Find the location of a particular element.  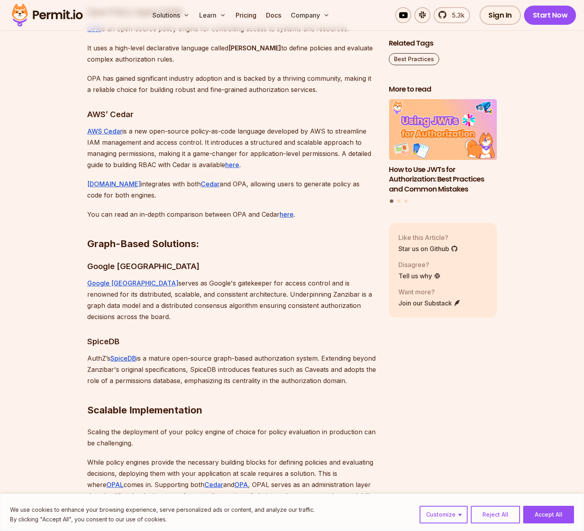

a: Tell us why is located at coordinates (420, 276).